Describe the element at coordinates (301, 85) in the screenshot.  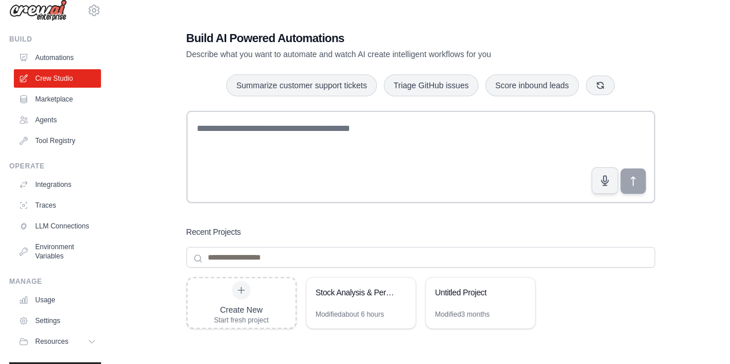
I see `button: Summarize customer support tickets` at that location.